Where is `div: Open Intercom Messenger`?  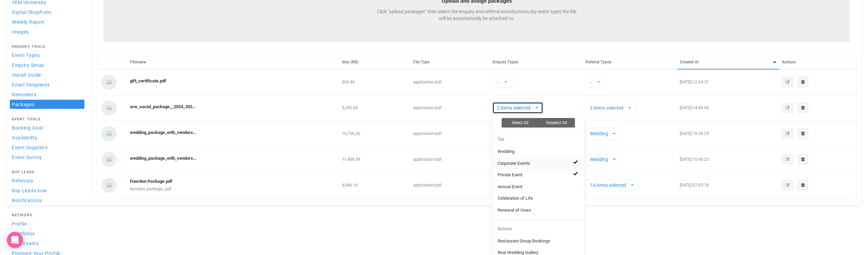
div: Open Intercom Messenger is located at coordinates (15, 240).